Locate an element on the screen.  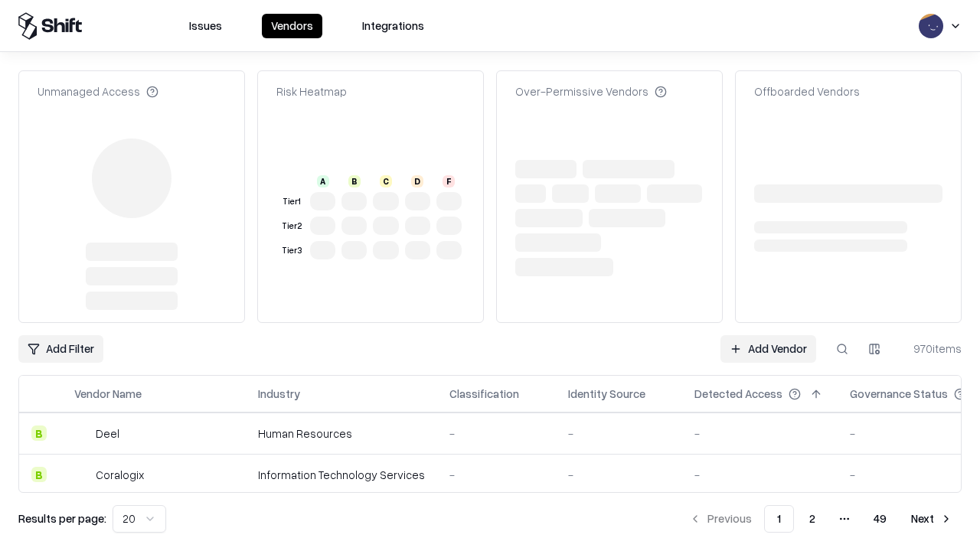
div: Deel is located at coordinates (107, 433).